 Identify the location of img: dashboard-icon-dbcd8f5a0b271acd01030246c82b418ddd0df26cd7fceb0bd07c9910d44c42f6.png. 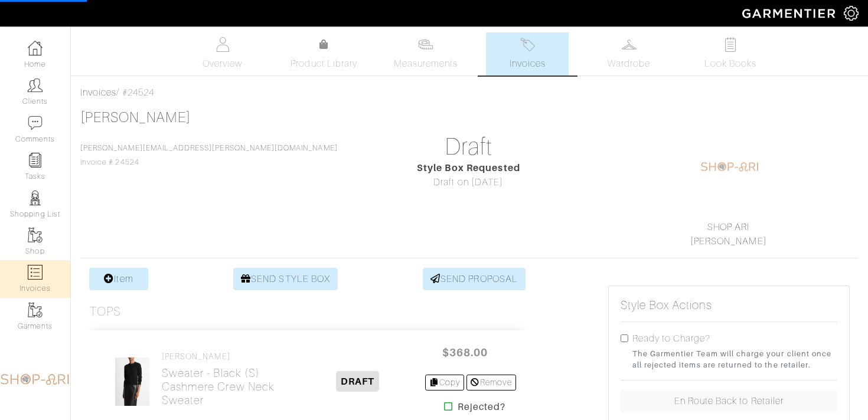
(35, 48).